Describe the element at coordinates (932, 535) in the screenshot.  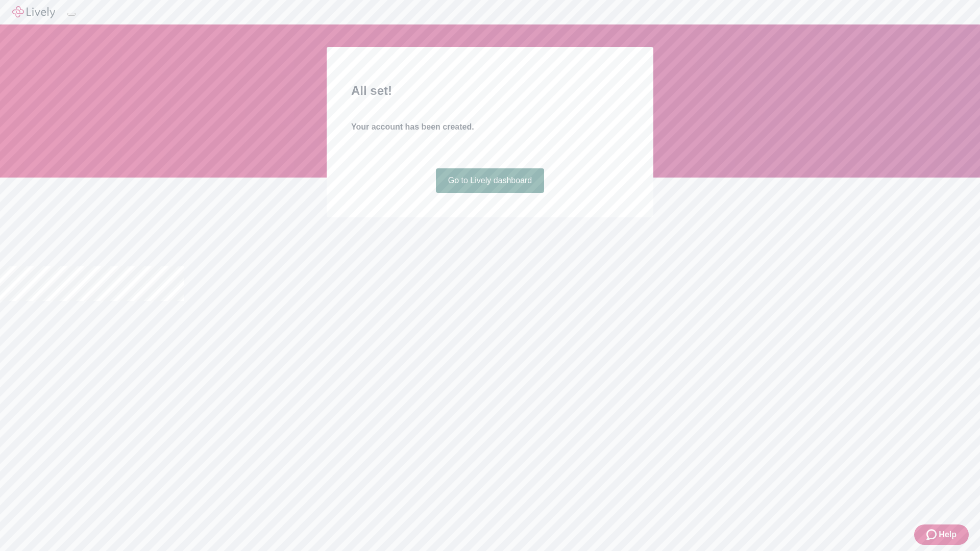
I see `svg: Zendesk support icon` at that location.